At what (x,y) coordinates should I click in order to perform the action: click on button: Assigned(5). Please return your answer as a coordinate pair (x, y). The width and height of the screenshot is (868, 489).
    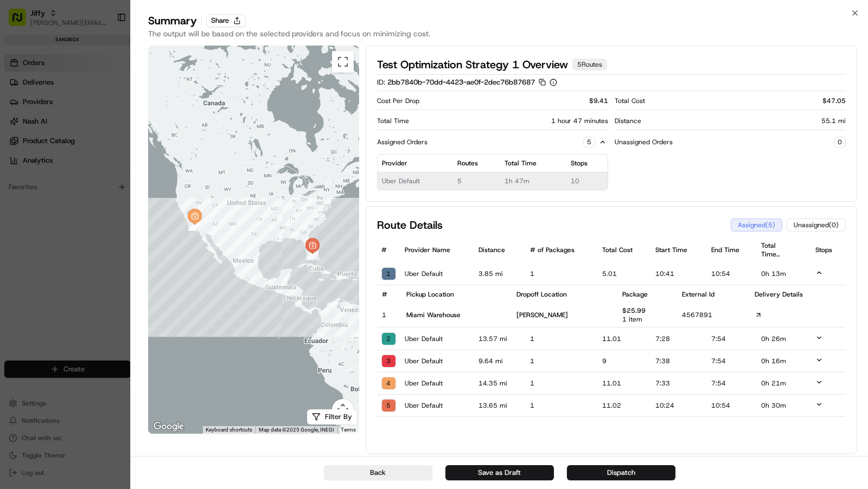
    Looking at the image, I should click on (756, 225).